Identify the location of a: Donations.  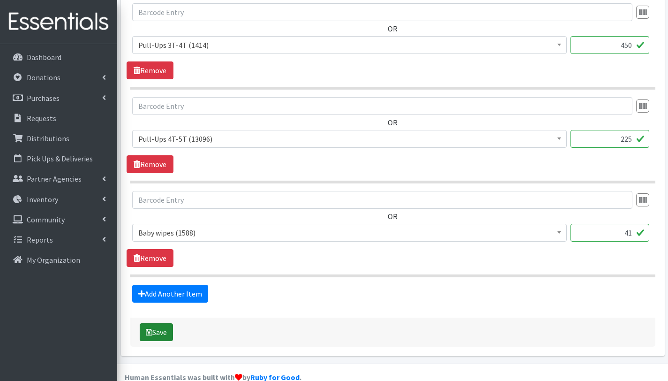
(59, 77).